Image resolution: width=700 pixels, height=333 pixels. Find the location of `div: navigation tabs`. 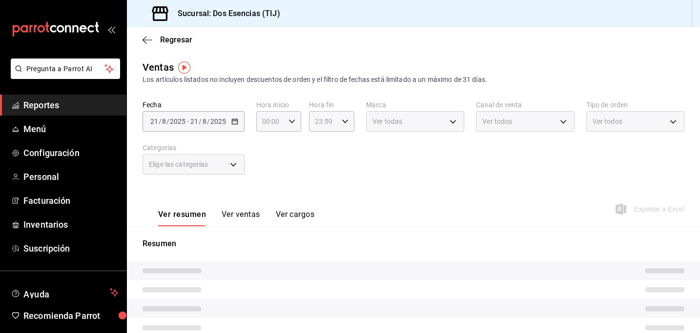

div: navigation tabs is located at coordinates (236, 218).